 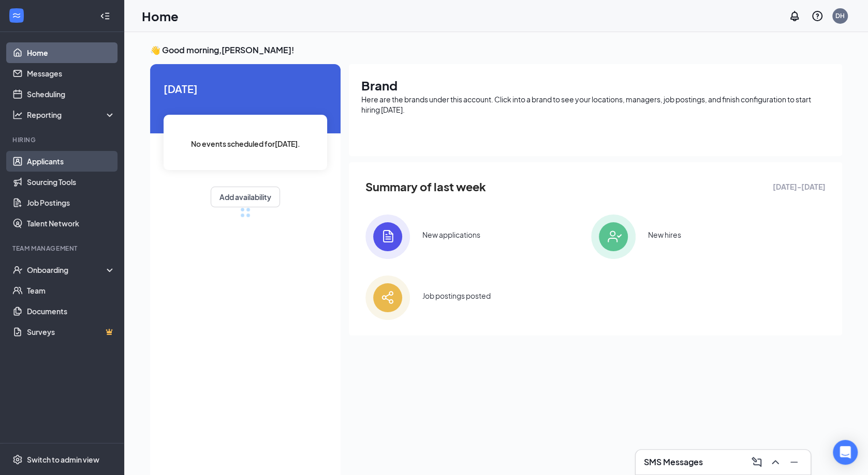 I want to click on h3: SMS Messages, so click(x=673, y=462).